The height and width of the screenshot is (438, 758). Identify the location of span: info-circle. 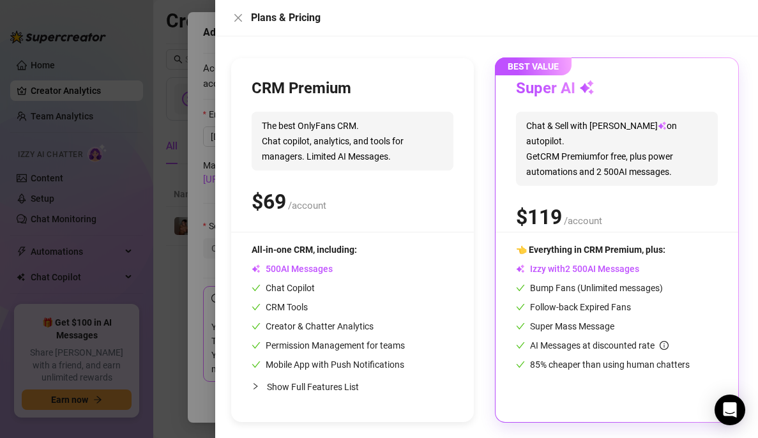
(664, 346).